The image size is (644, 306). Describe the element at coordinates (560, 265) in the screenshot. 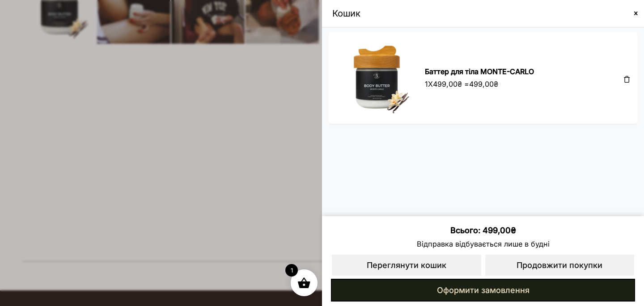

I see `a: Продовжити покупки` at that location.